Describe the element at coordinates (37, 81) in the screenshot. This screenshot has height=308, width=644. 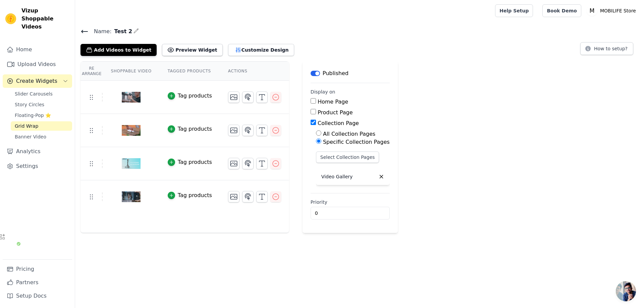
I see `button: Create Widgets` at that location.